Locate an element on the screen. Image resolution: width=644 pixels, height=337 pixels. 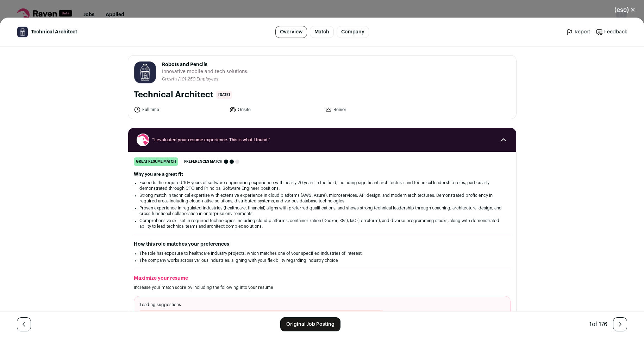
h2: How this role matches your preferences is located at coordinates (322, 245).